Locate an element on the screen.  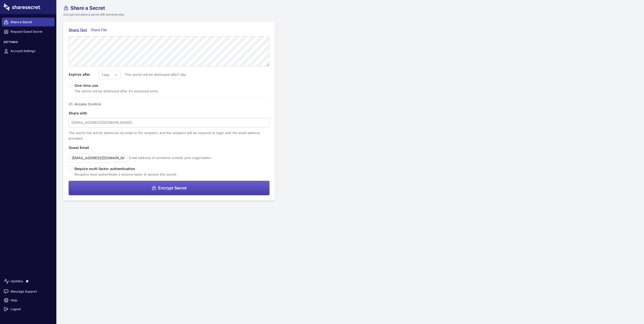
a: Help is located at coordinates (28, 300).